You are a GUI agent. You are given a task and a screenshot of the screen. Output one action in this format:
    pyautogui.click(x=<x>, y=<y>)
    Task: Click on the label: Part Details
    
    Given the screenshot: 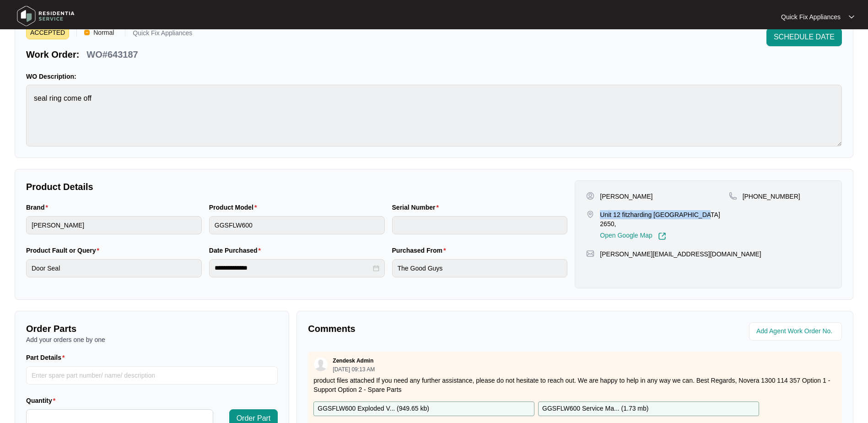 What is the action you would take?
    pyautogui.click(x=47, y=358)
    